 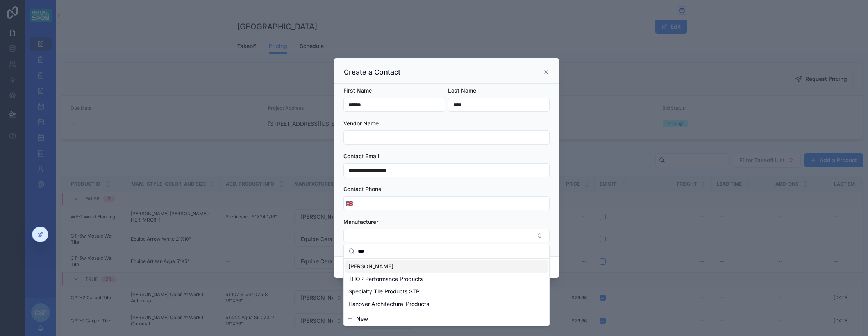 What do you see at coordinates (358, 90) in the screenshot?
I see `span: First Name` at bounding box center [358, 90].